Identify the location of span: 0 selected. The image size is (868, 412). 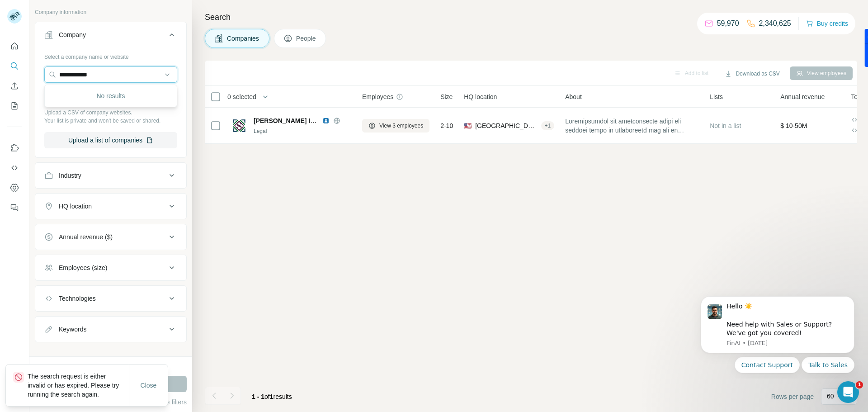
(242, 97).